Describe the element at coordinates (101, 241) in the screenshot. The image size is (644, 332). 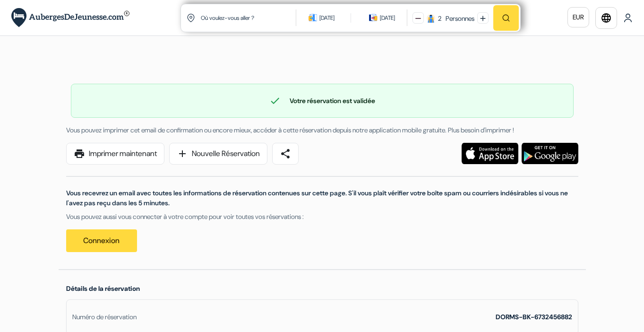
I see `a: Connexion` at that location.